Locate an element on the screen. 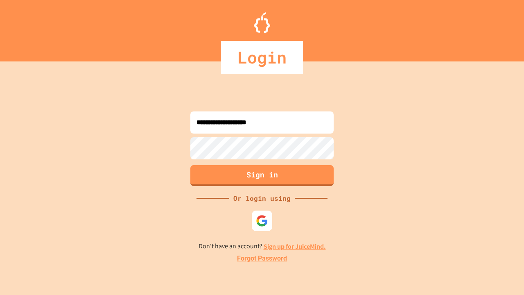  div: Login is located at coordinates (262, 57).